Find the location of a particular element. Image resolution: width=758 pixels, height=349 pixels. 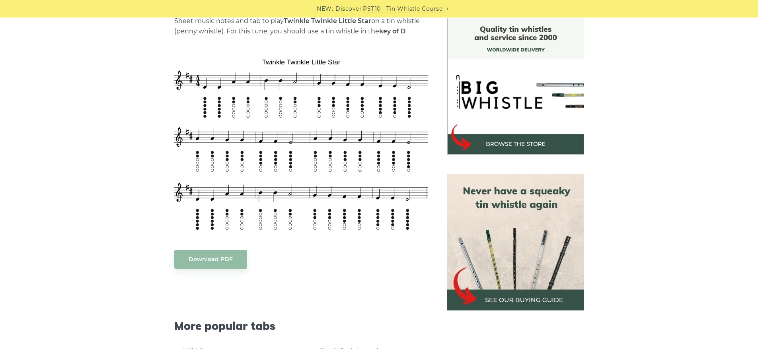

a: Download PDF is located at coordinates (210, 259).